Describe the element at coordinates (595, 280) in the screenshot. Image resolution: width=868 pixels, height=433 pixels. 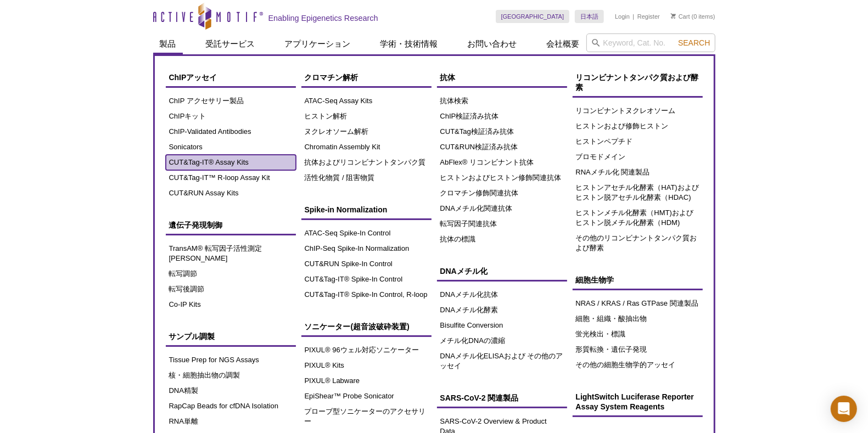
I see `span: 細胞生物学` at that location.